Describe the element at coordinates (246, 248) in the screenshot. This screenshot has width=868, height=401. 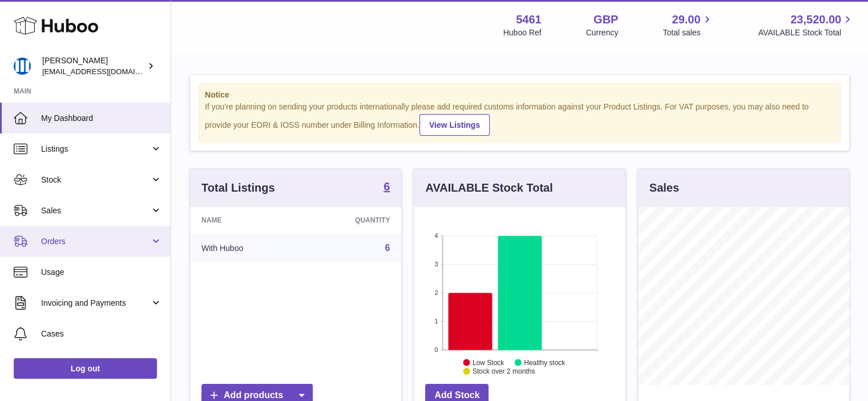
I see `td: With Huboo` at that location.